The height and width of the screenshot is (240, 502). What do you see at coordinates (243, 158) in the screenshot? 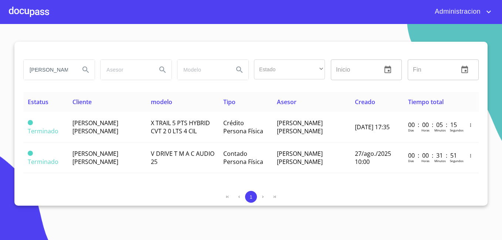
I see `span: Contado Persona Física` at bounding box center [243, 158].